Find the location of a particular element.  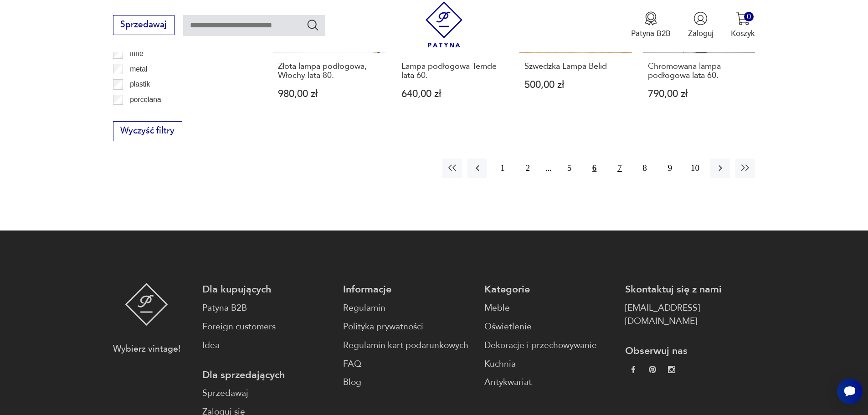

a: Oświetlenie is located at coordinates (550, 326).